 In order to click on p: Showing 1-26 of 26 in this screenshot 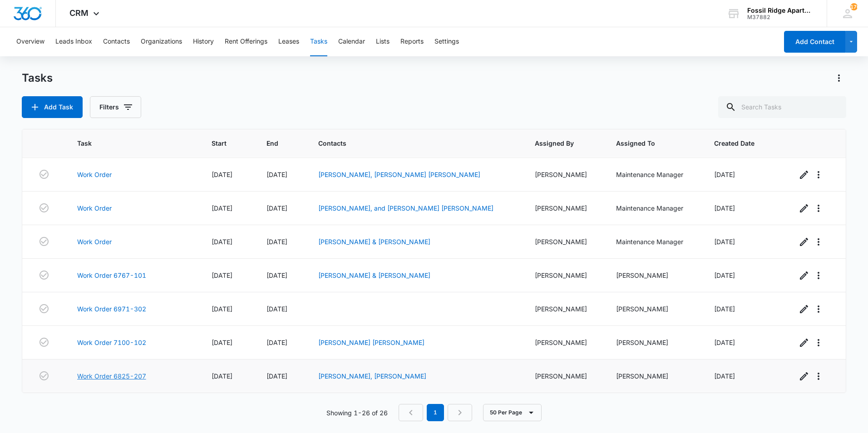, I will do `click(357, 412)`.